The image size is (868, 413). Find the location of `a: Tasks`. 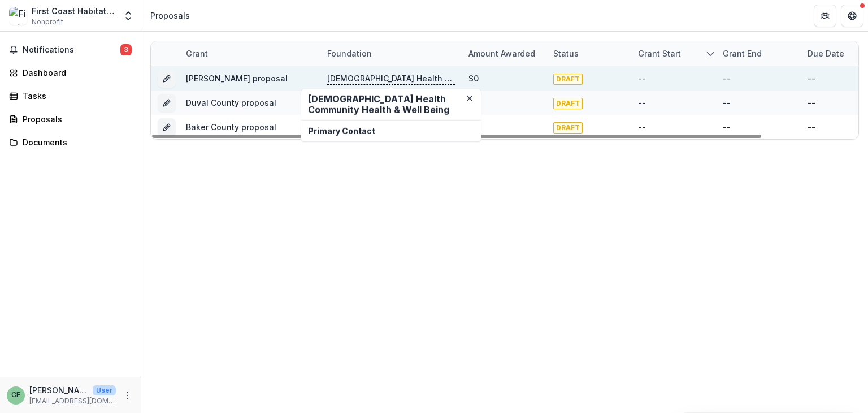

a: Tasks is located at coordinates (70, 96).